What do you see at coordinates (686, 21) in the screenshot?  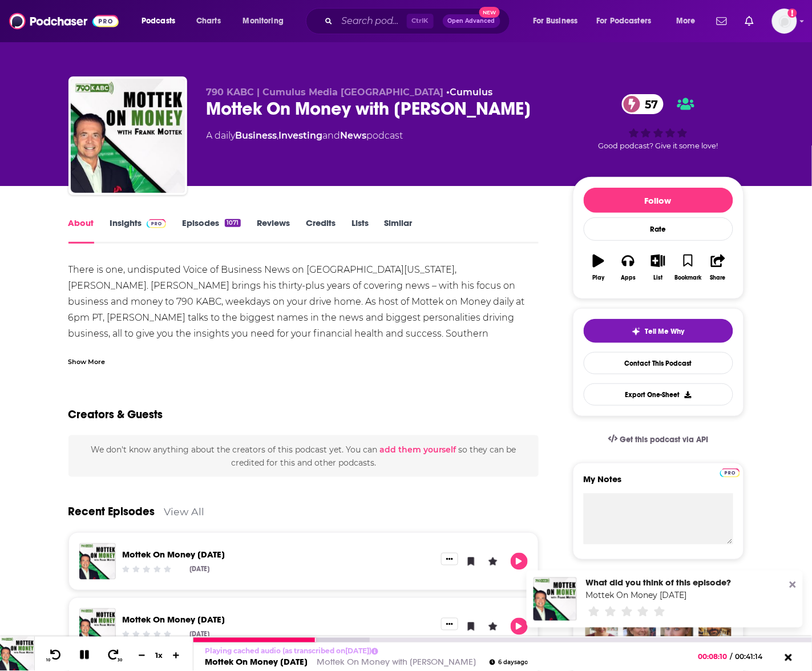 I see `span: More` at bounding box center [686, 21].